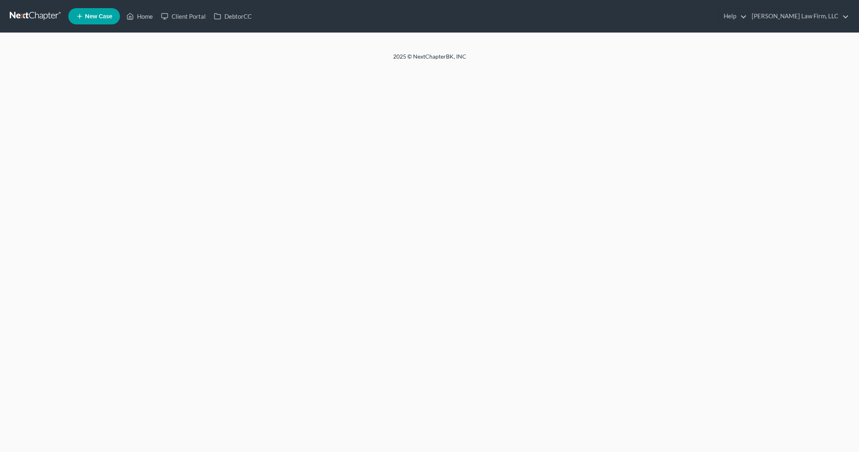 This screenshot has height=452, width=859. What do you see at coordinates (233, 16) in the screenshot?
I see `a: DebtorCC` at bounding box center [233, 16].